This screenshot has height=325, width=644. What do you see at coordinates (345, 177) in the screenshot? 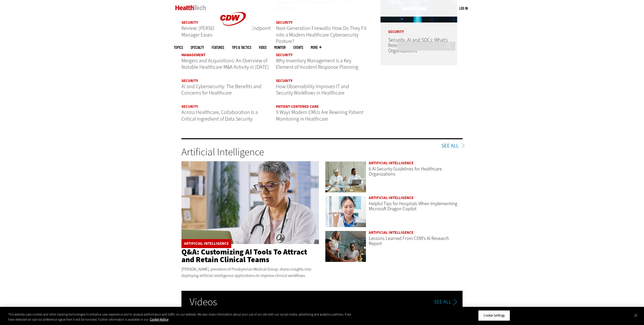
I see `a: Doctors meeting in the office` at bounding box center [345, 177].